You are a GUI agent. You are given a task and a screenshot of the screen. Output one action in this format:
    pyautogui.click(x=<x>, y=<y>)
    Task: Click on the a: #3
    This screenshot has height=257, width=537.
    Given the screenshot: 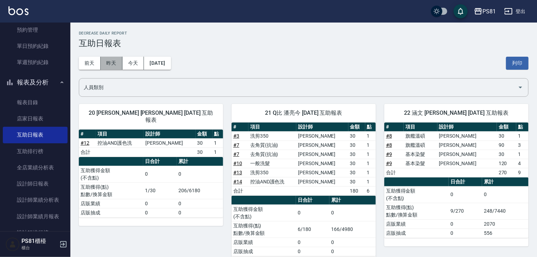 What is the action you would take?
    pyautogui.click(x=236, y=136)
    